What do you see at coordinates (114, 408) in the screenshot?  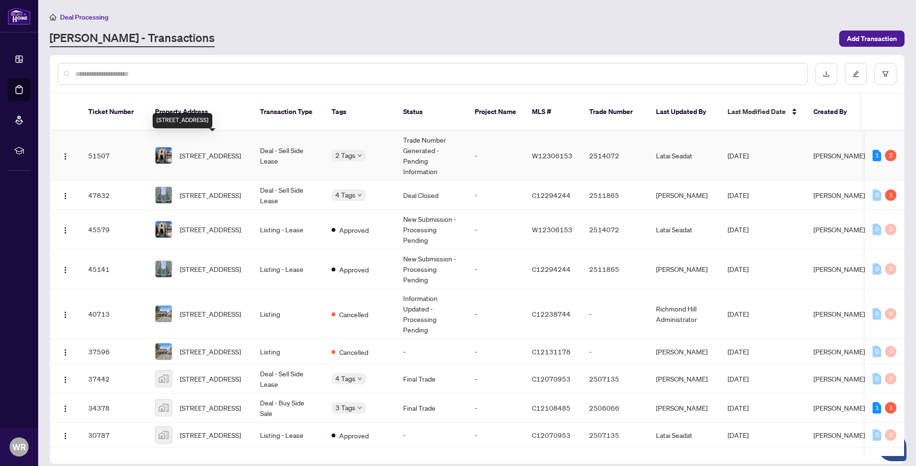 I see `td: 34378` at bounding box center [114, 408].